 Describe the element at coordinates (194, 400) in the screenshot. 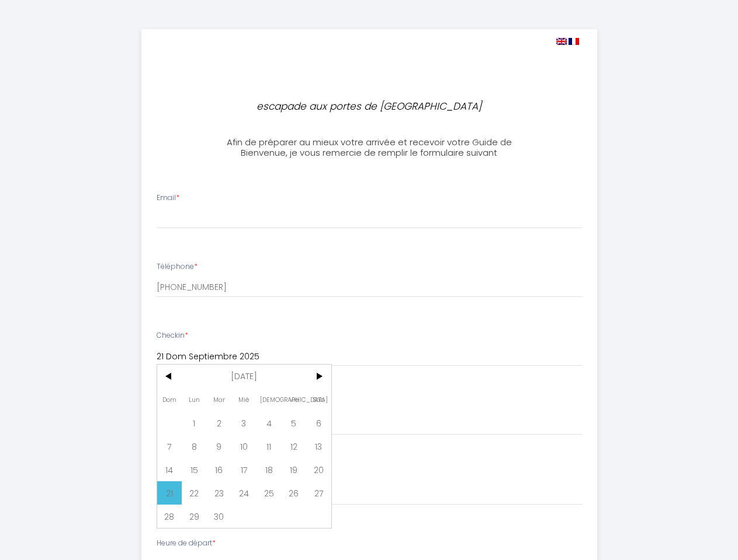

I see `span: Lun` at that location.